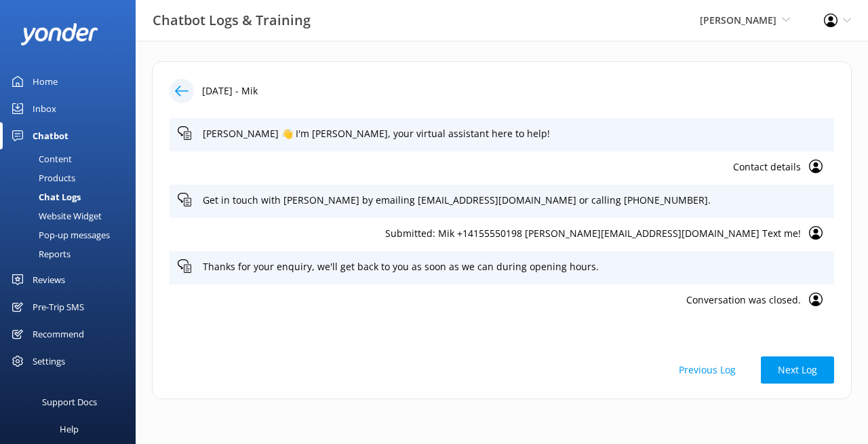 This screenshot has width=868, height=444. I want to click on div: Inbox, so click(44, 109).